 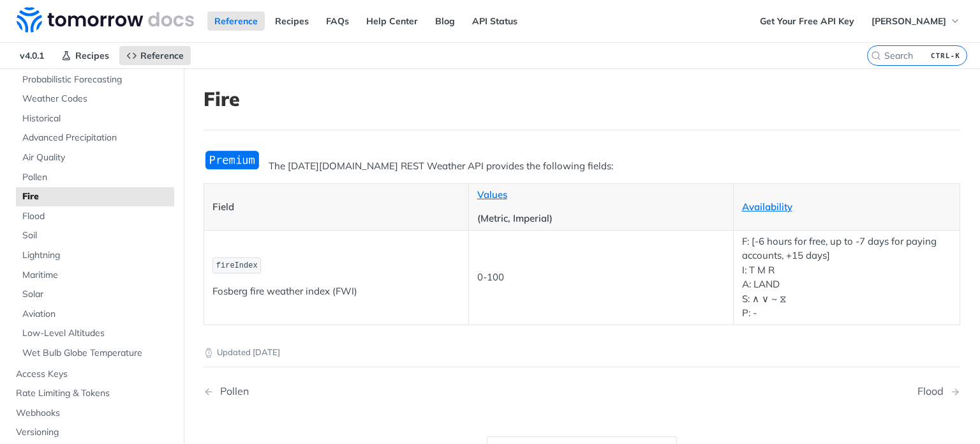 What do you see at coordinates (946, 55) in the screenshot?
I see `kbd: CTRL-K` at bounding box center [946, 55].